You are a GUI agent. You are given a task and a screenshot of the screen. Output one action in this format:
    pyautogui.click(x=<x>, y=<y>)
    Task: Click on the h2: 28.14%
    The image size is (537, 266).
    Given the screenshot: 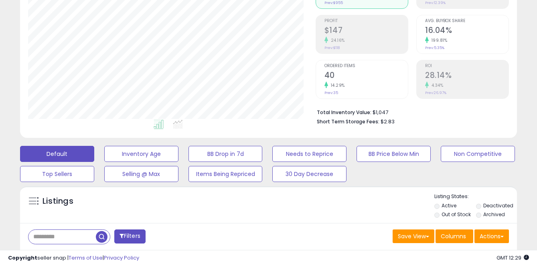 What is the action you would take?
    pyautogui.click(x=467, y=76)
    